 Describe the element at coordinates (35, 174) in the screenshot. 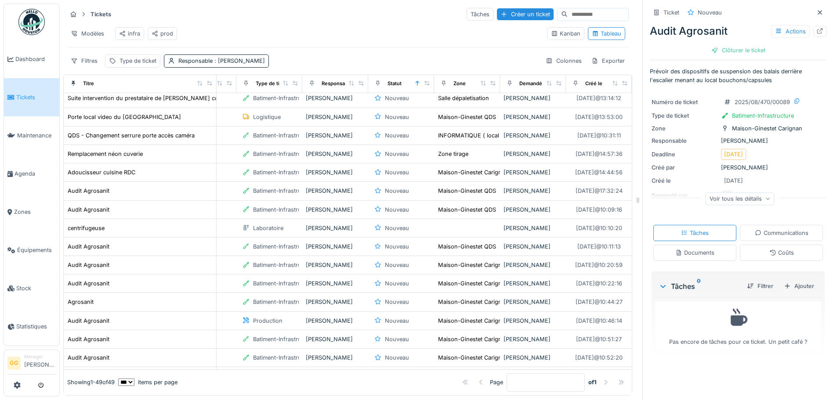

I see `span: Agenda` at that location.